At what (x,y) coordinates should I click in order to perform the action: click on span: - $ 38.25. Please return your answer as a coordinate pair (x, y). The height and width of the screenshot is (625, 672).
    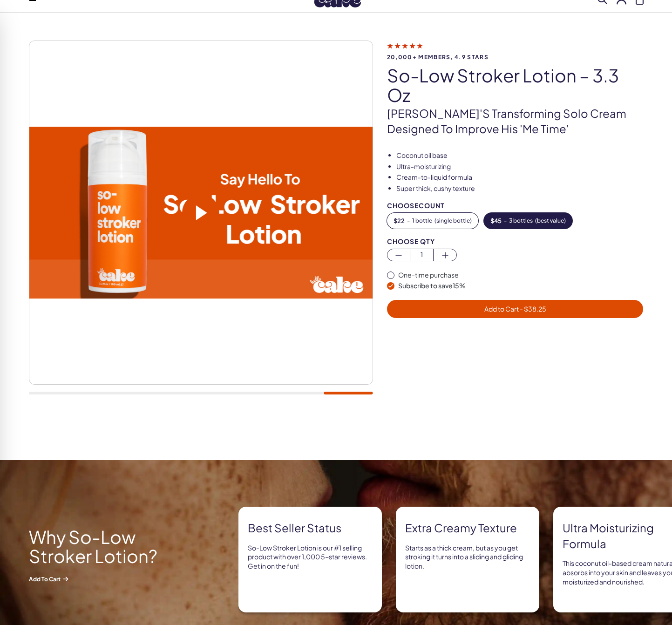
    Looking at the image, I should click on (533, 308).